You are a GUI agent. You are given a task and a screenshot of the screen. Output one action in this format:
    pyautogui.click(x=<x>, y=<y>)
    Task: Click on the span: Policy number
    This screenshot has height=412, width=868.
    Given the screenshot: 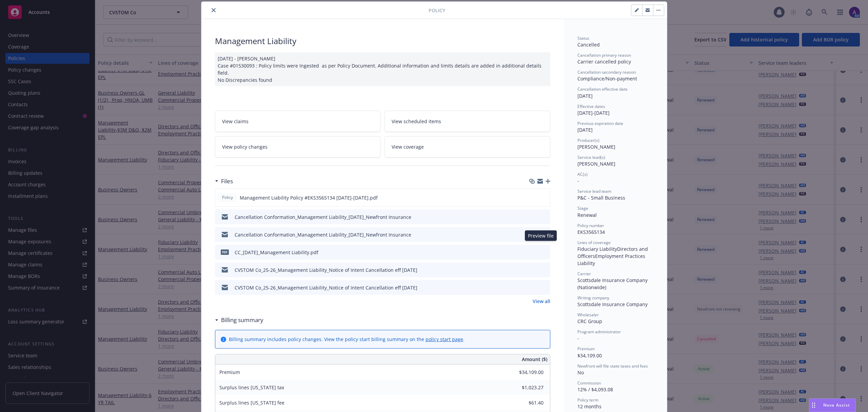 What is the action you would take?
    pyautogui.click(x=591, y=225)
    